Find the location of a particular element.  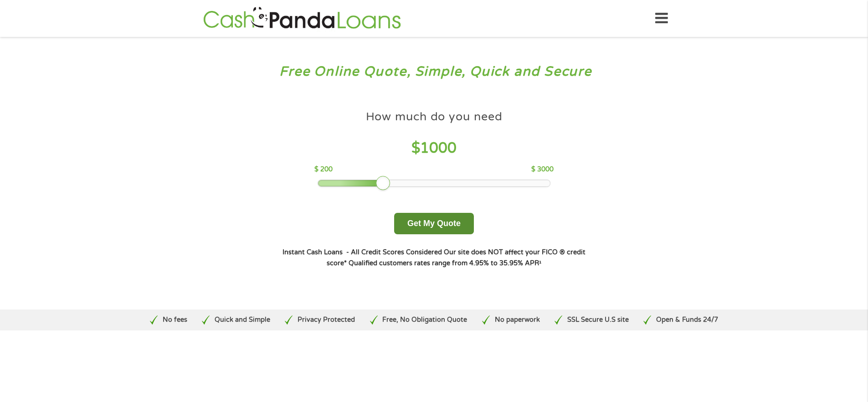

strong: Qualified customers rates range from 4.95% to 35.95% APR¹ is located at coordinates (445, 263).